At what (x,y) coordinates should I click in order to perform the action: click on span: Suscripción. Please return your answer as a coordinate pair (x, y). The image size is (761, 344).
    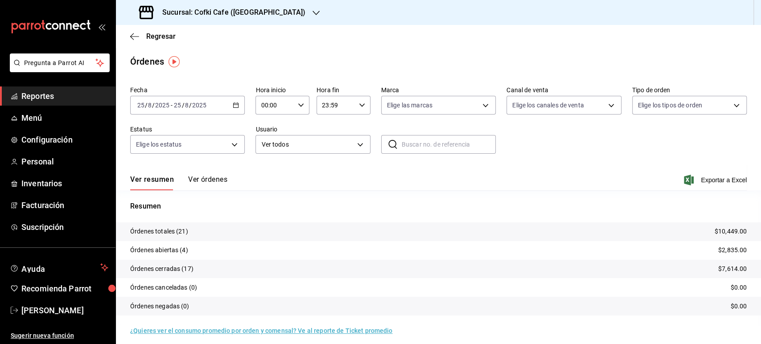
    Looking at the image, I should click on (65, 227).